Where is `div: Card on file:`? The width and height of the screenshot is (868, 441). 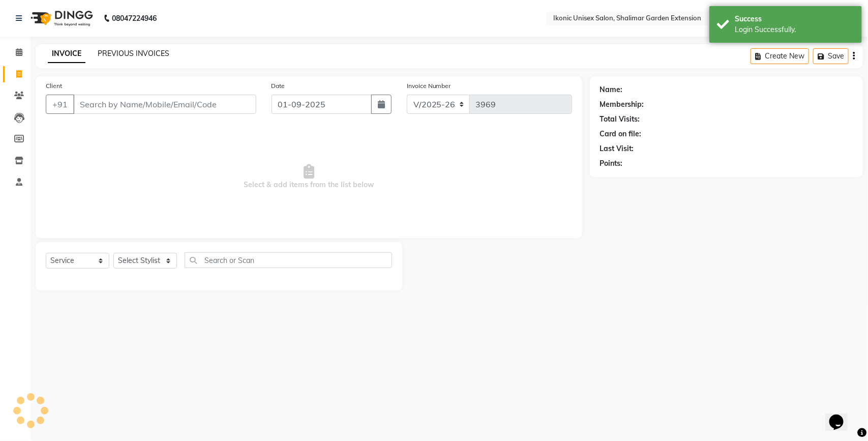
div: Card on file: is located at coordinates (620, 134).